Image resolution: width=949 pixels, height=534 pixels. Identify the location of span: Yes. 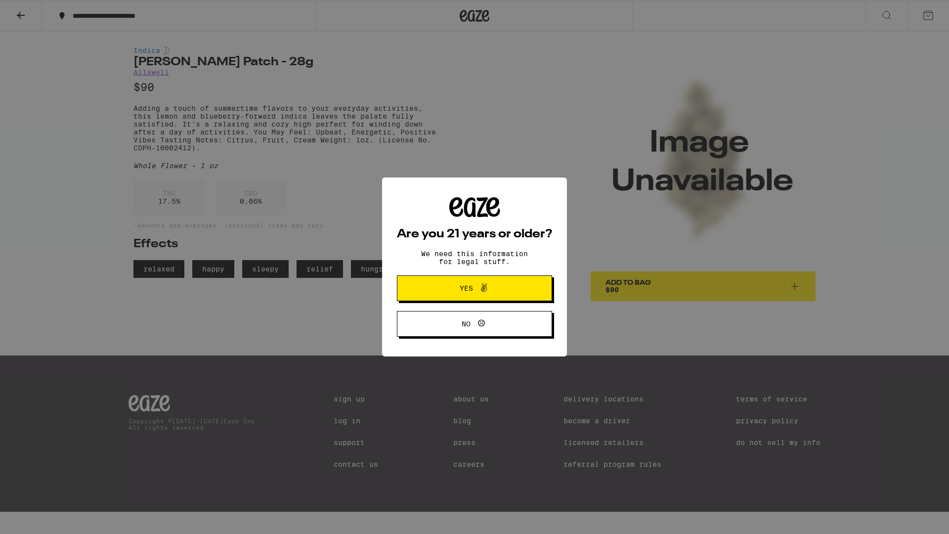
(466, 288).